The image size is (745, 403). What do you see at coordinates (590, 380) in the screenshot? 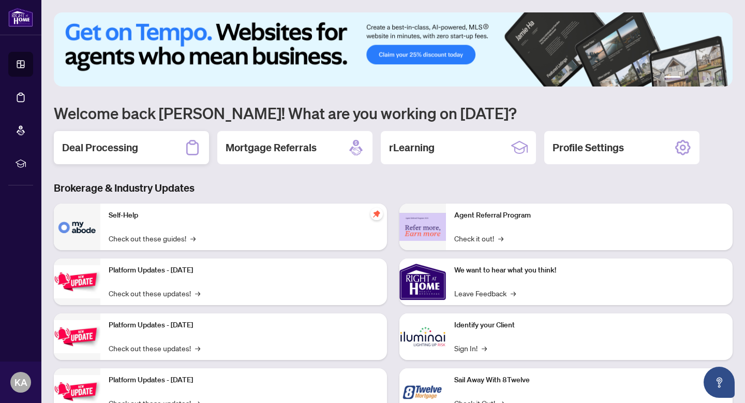
I see `p: Sail Away With 8Twelve` at bounding box center [590, 380].